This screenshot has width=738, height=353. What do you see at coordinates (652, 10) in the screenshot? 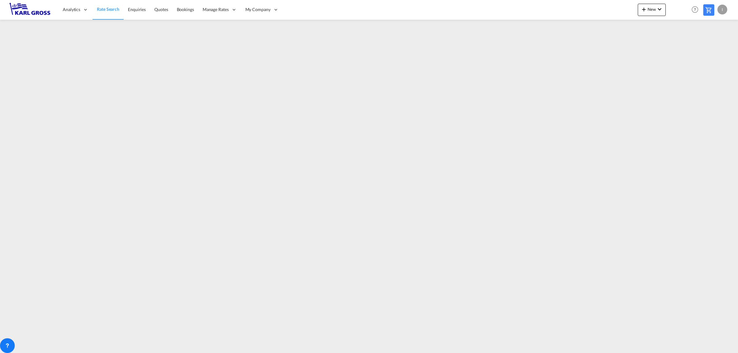
I see `button: icon-plus 400-fgNewicon-chevron-down` at bounding box center [652, 10].